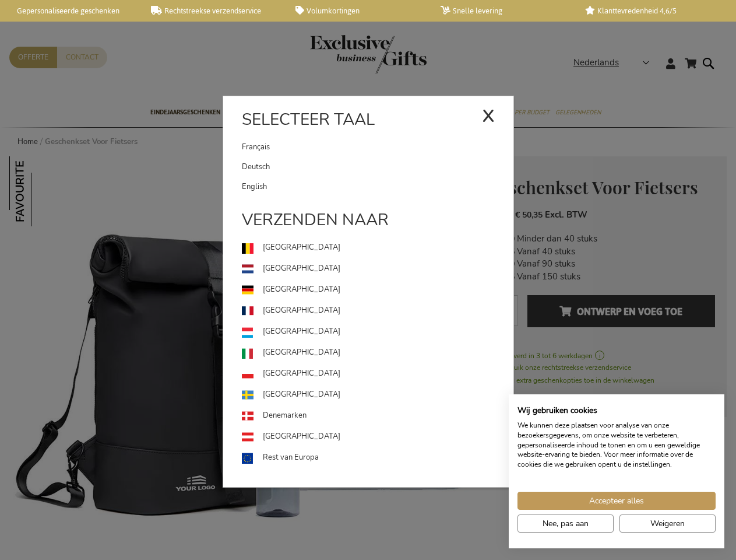  Describe the element at coordinates (617, 445) in the screenshot. I see `p: We kunnen deze plaatsen voor analyse van onze bezoekersgegevens, om onze website te verbeteren, g...` at that location.